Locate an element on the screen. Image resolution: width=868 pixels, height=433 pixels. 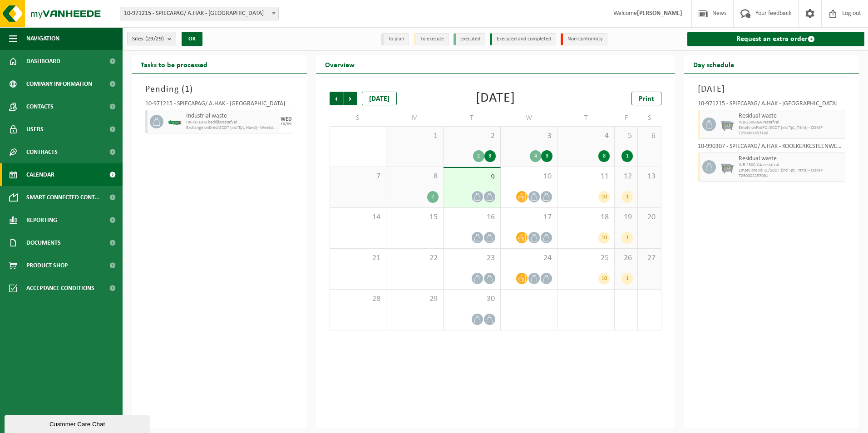
span: 15 is located at coordinates (415, 217).